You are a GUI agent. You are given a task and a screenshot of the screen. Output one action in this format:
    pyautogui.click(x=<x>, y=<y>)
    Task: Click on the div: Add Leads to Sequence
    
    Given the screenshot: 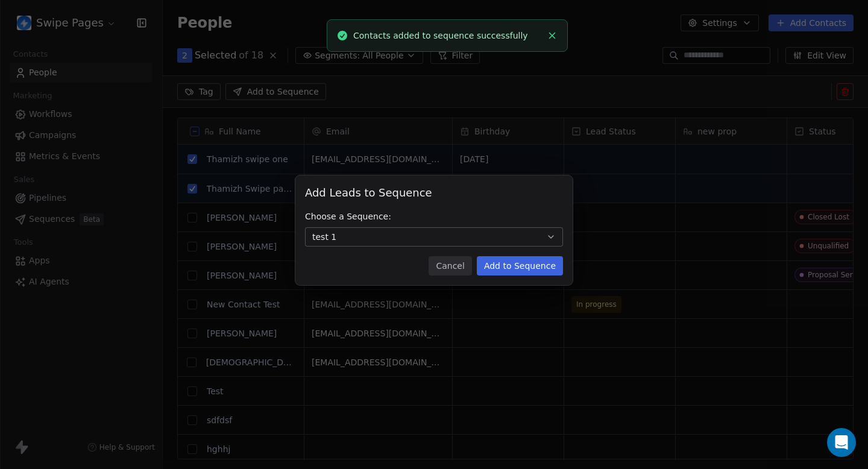 What is the action you would take?
    pyautogui.click(x=434, y=193)
    